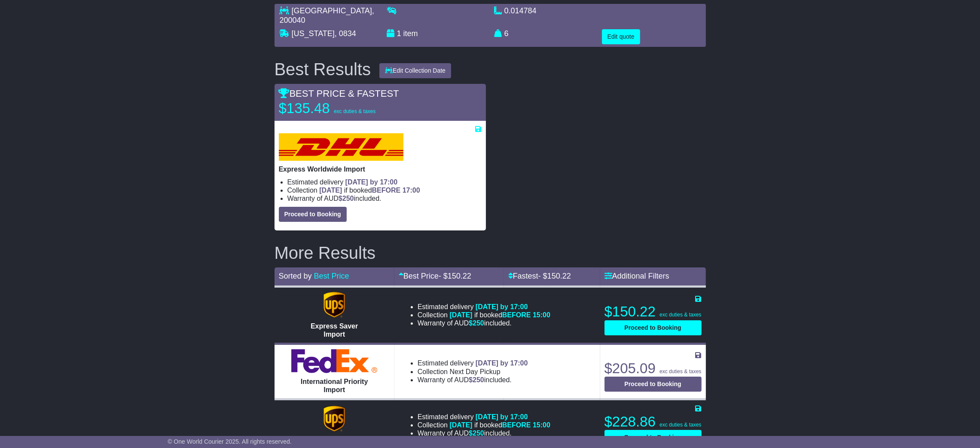 Image resolution: width=980 pixels, height=448 pixels. Describe the element at coordinates (339, 93) in the screenshot. I see `span: BEST PRICE & FASTEST` at that location.